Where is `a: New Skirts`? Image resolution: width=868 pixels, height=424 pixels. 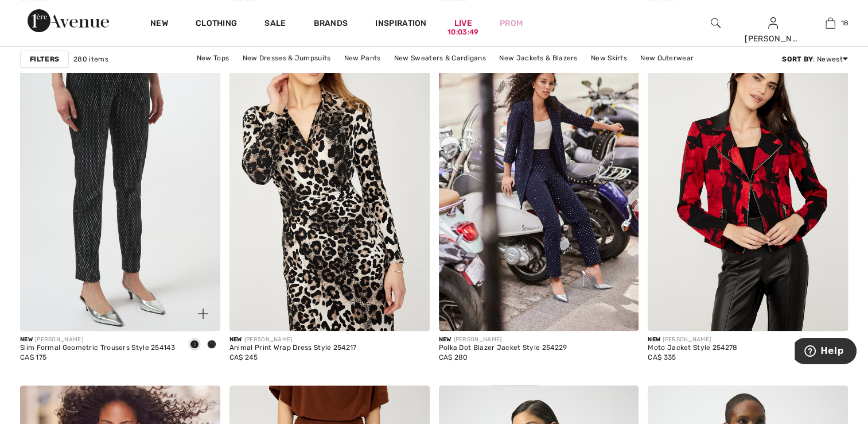
a: New Skirts is located at coordinates (609, 58).